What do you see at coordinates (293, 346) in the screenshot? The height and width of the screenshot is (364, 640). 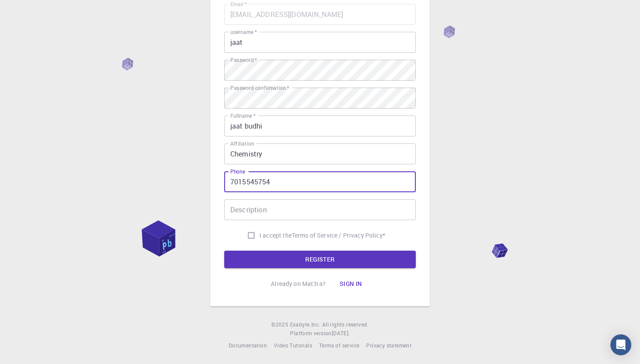 I see `a: Video Tutorials` at bounding box center [293, 346].